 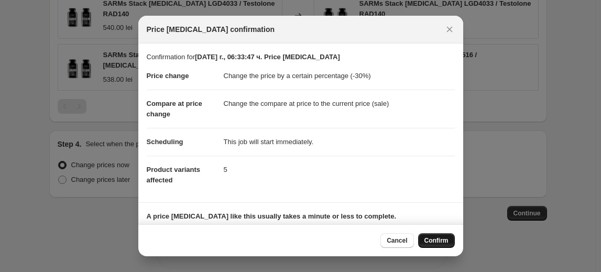 I want to click on span: Product variants affected, so click(x=173, y=174).